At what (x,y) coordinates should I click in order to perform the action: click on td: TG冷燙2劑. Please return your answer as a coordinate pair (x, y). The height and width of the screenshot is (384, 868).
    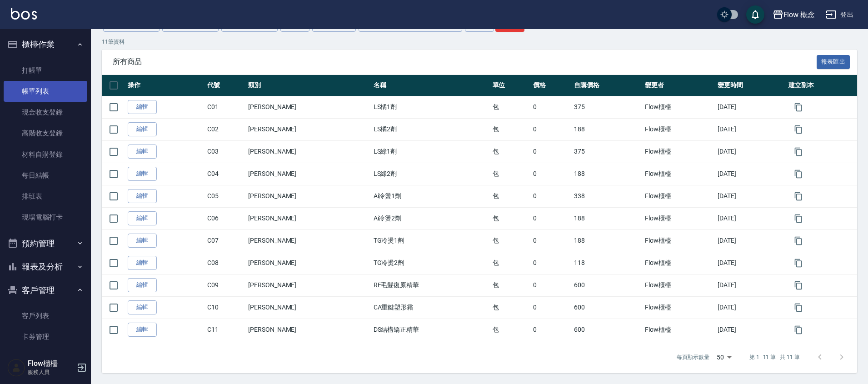
    Looking at the image, I should click on (431, 263).